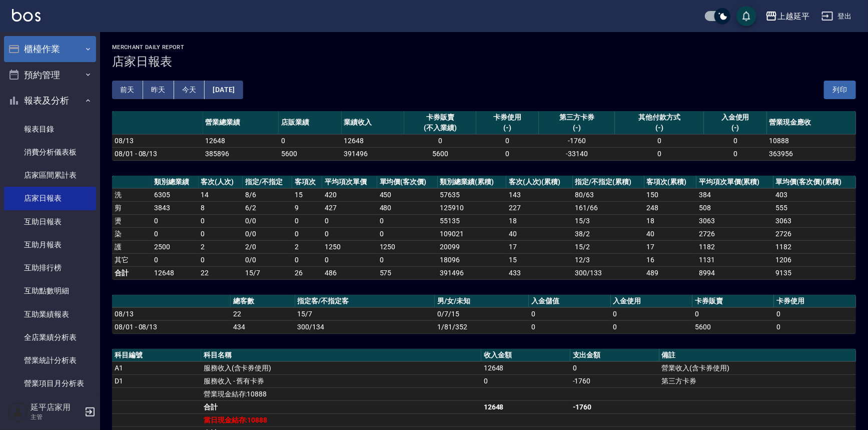  I want to click on th: 平均項次單價(累積), so click(735, 182).